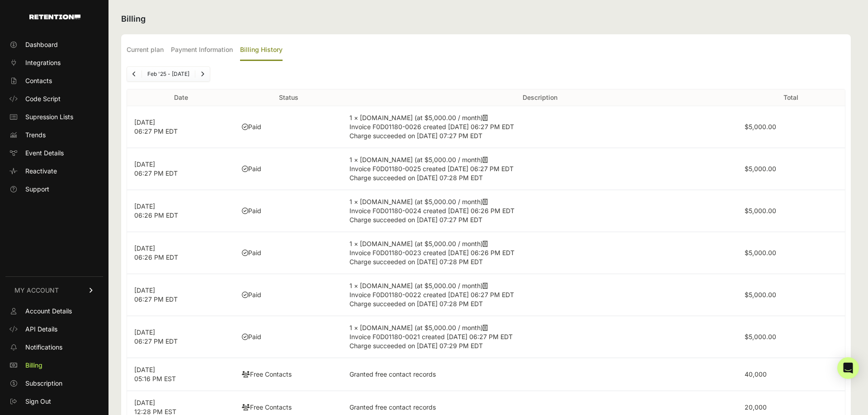  What do you see at coordinates (54, 384) in the screenshot?
I see `a: Subscription` at bounding box center [54, 384].